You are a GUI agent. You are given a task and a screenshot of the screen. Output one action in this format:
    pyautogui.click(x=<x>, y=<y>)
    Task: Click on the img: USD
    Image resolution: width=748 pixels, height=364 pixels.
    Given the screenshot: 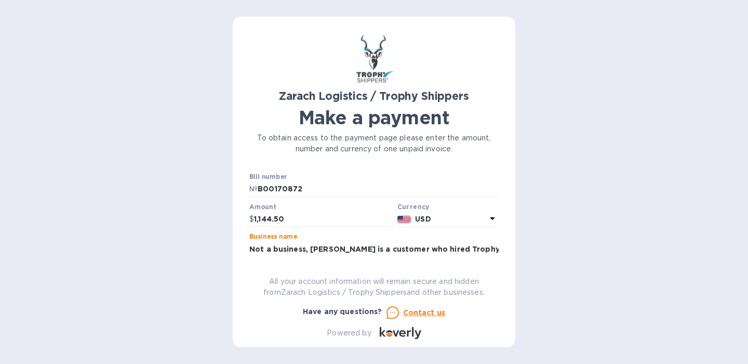 What is the action you would take?
    pyautogui.click(x=404, y=219)
    